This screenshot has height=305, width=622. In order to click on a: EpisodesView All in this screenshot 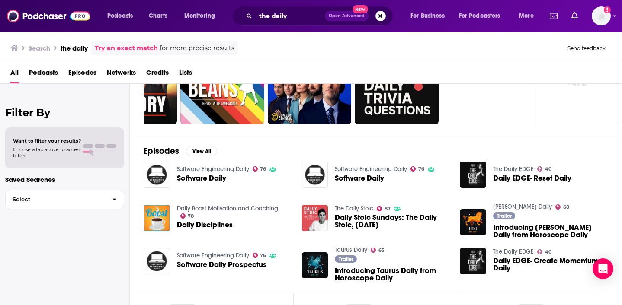, I will do `click(180, 151)`.